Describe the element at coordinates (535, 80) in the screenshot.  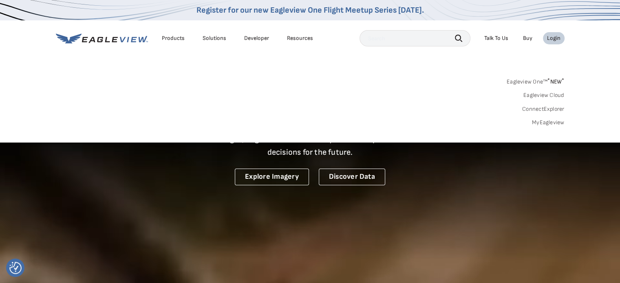
I see `a: Eagleview One™*NEW*` at that location.